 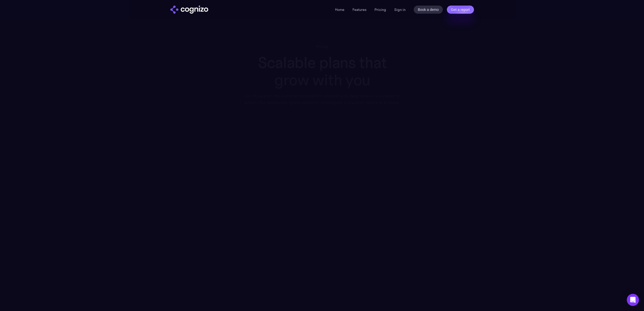 I want to click on div: Pricing, so click(x=322, y=46).